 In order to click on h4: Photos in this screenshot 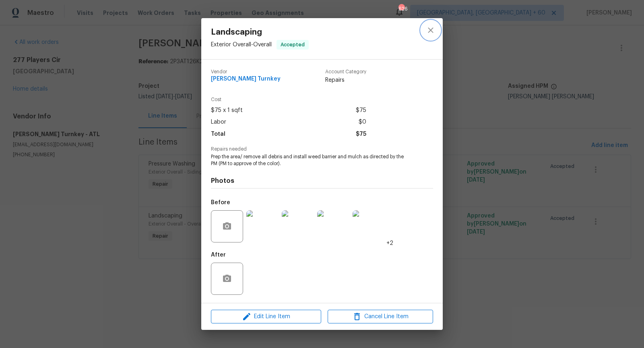, I will do `click(322, 181)`.